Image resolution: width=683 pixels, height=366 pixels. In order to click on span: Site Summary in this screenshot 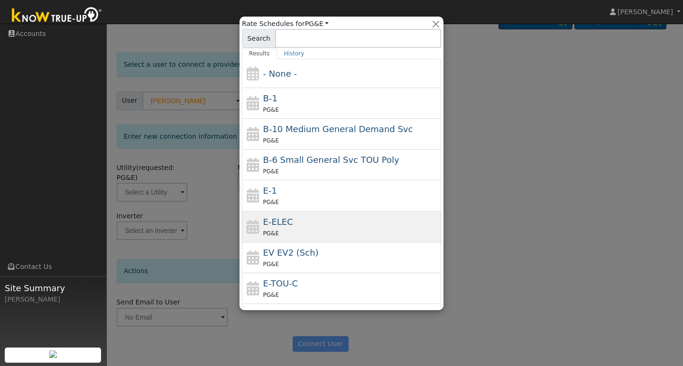, I will do `click(53, 288)`.